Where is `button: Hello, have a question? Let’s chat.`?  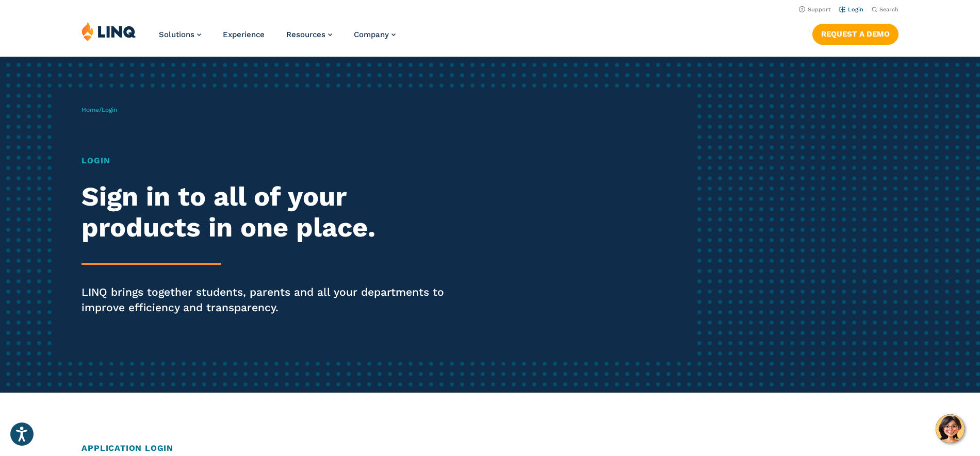 button: Hello, have a question? Let’s chat. is located at coordinates (950, 429).